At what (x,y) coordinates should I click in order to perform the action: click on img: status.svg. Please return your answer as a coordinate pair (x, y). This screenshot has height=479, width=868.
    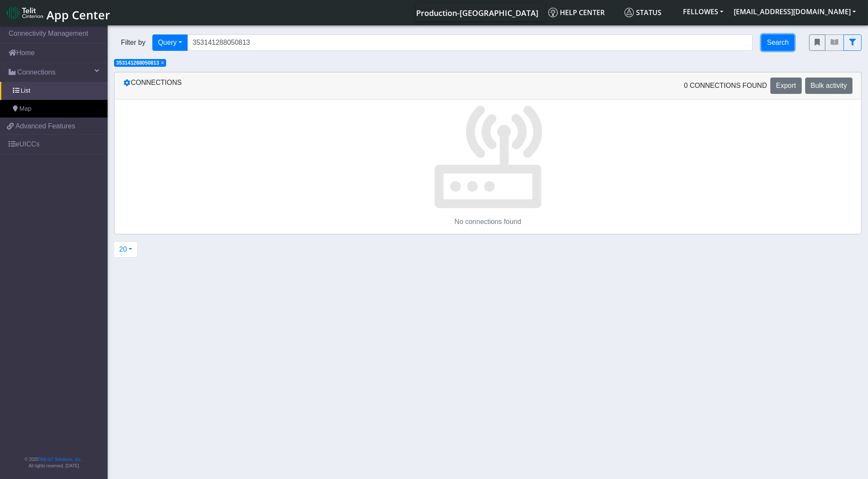
    Looking at the image, I should click on (629, 13).